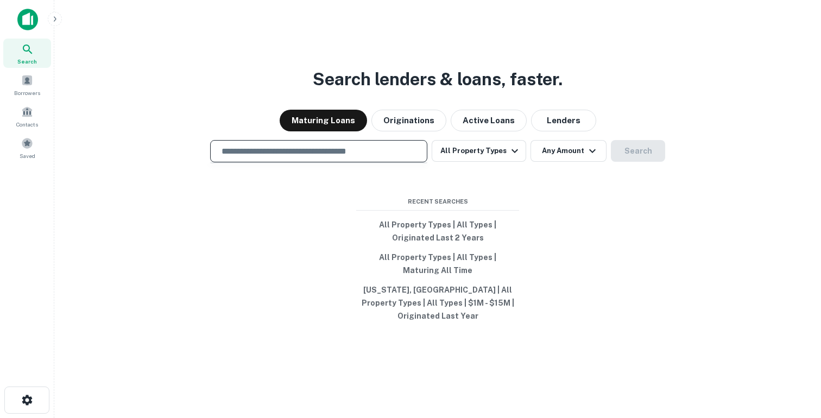 This screenshot has width=821, height=418. Describe the element at coordinates (27, 116) in the screenshot. I see `div: Contacts` at that location.